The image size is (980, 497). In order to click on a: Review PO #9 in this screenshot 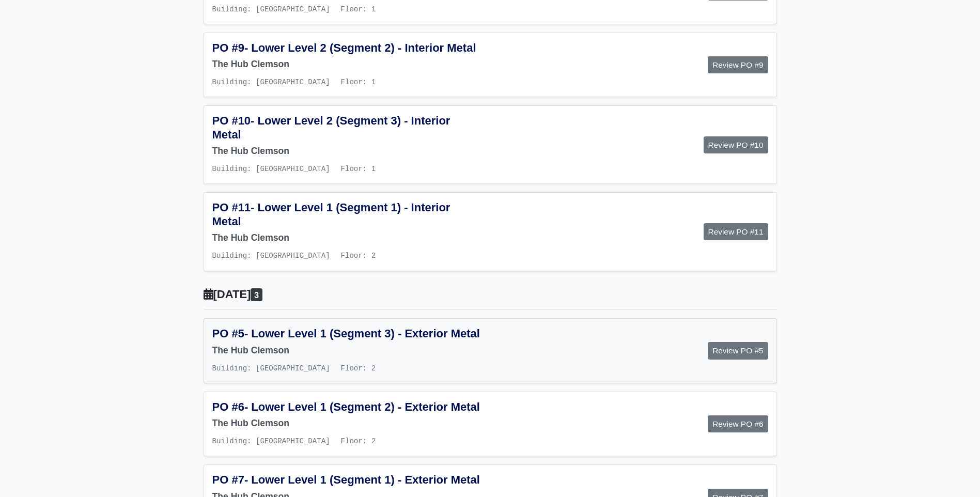, I will do `click(737, 65)`.